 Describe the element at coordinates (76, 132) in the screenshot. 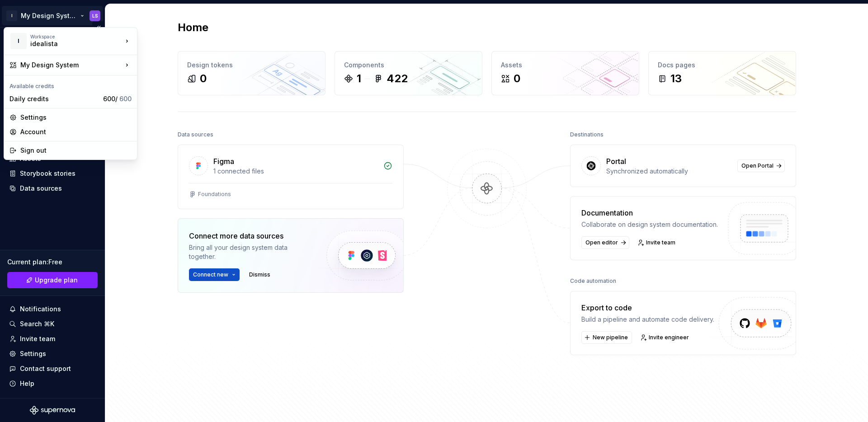

I see `div: Account` at that location.